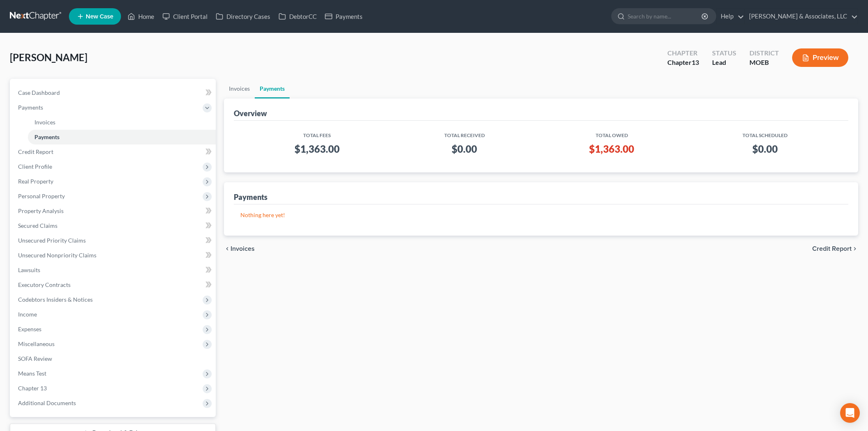 This screenshot has width=868, height=431. I want to click on a: DebtorCC, so click(297, 16).